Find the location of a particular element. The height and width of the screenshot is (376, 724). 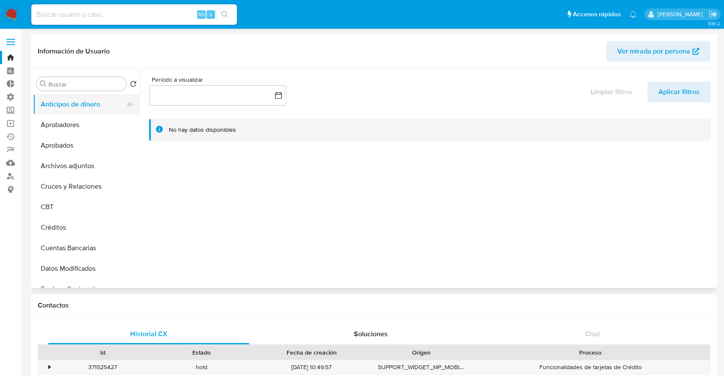

button: Archivos adjuntos is located at coordinates (86, 166).